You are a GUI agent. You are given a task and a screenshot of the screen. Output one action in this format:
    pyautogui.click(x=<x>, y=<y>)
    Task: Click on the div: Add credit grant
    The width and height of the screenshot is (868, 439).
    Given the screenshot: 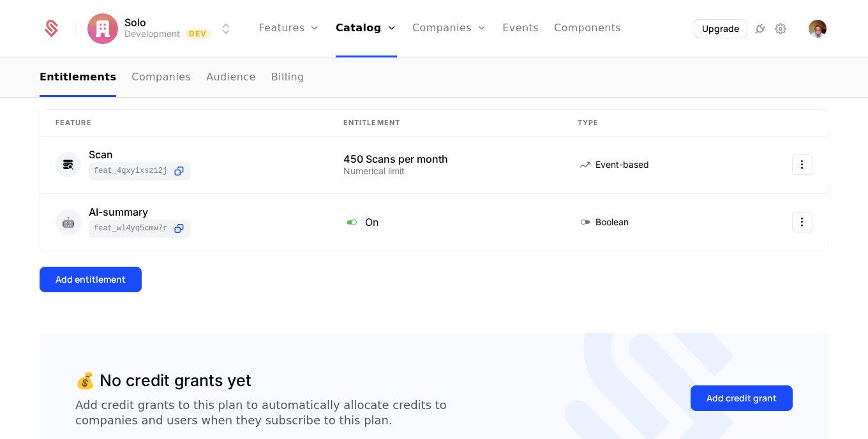 What is the action you would take?
    pyautogui.click(x=741, y=398)
    